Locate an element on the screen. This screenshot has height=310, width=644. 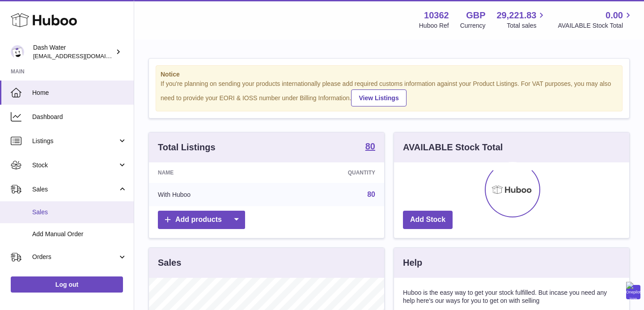
h3: AVAILABLE Stock Total is located at coordinates (453, 147).